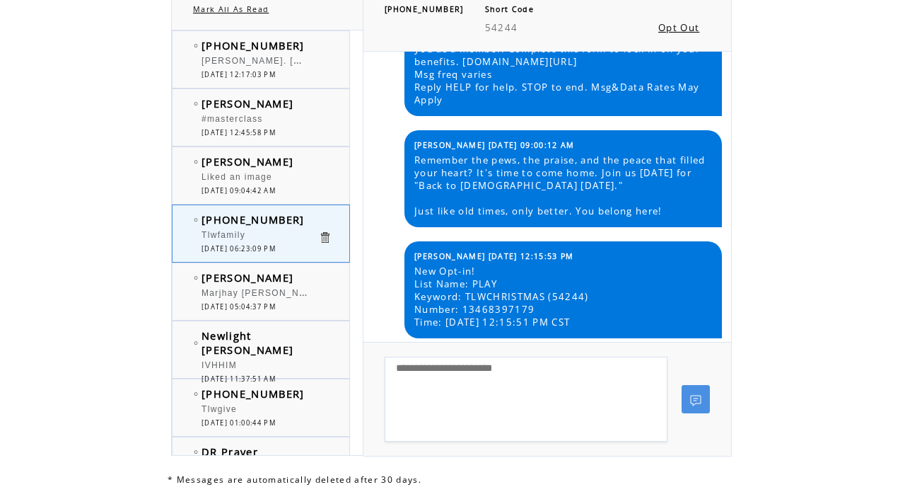 The width and height of the screenshot is (905, 504). What do you see at coordinates (679, 28) in the screenshot?
I see `a: Opt Out` at bounding box center [679, 28].